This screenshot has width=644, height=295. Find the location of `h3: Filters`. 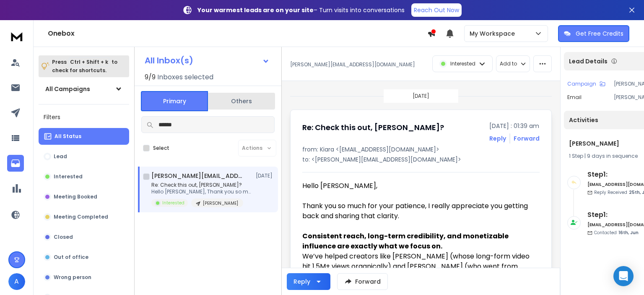

h3: Filters is located at coordinates (84, 117).